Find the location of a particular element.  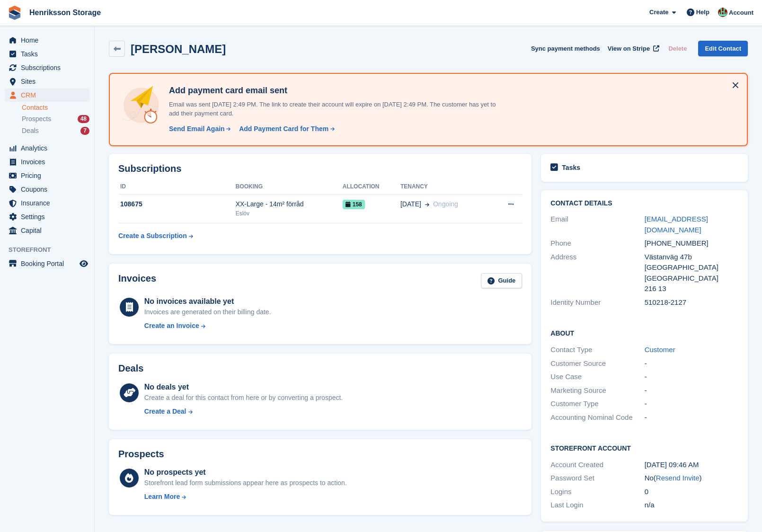

span: Deals is located at coordinates (30, 131).